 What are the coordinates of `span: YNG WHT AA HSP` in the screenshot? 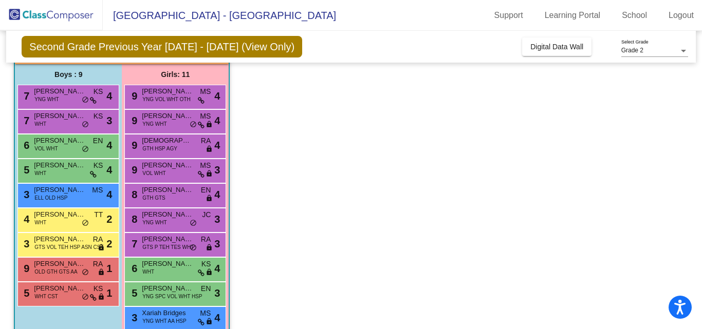 It's located at (164, 321).